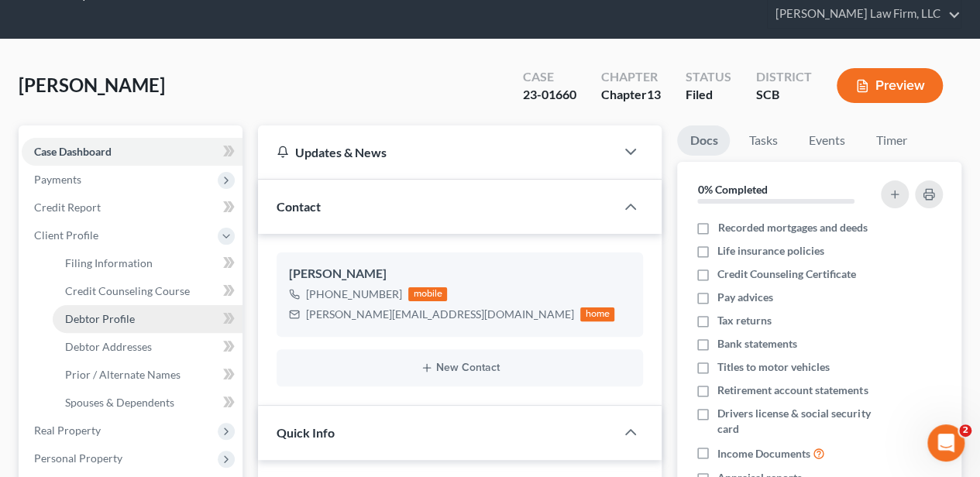 Image resolution: width=980 pixels, height=477 pixels. What do you see at coordinates (654, 93) in the screenshot?
I see `span: 13` at bounding box center [654, 93].